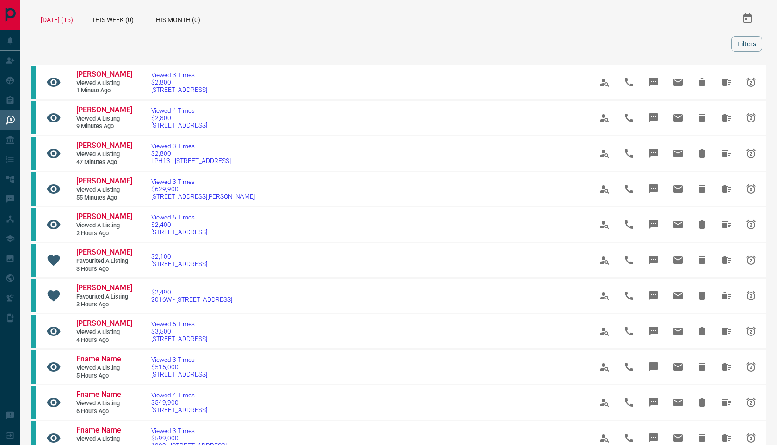  I want to click on div: This Week (0), so click(112, 18).